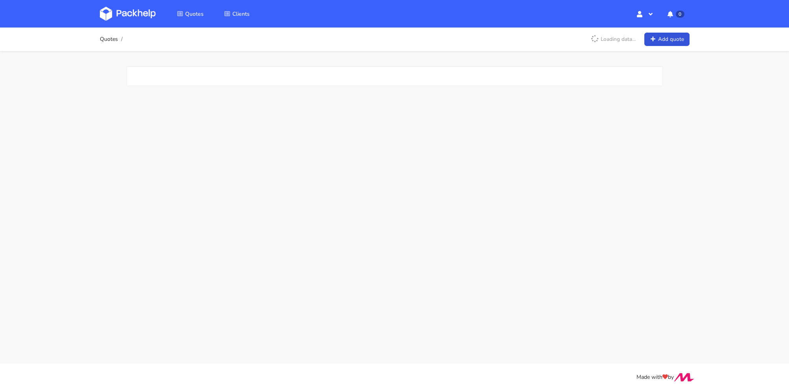 This screenshot has height=391, width=789. I want to click on div: Made with by, so click(394, 377).